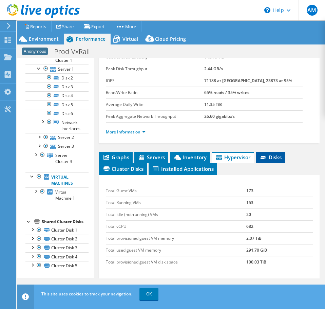 The height and width of the screenshot is (309, 325). I want to click on a: Share, so click(65, 26).